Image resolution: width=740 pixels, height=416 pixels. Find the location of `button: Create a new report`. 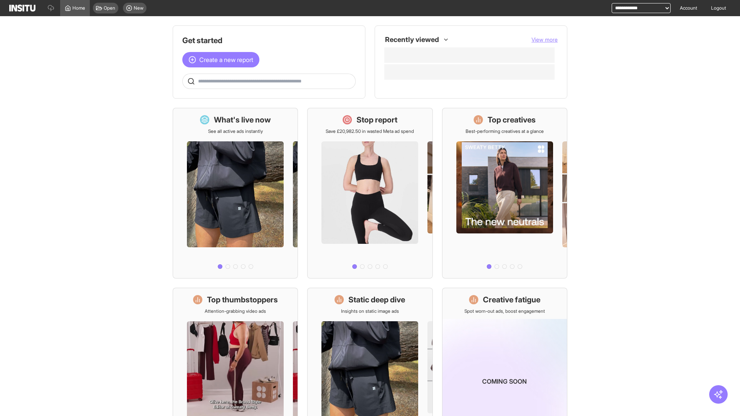

button: Create a new report is located at coordinates (221, 60).